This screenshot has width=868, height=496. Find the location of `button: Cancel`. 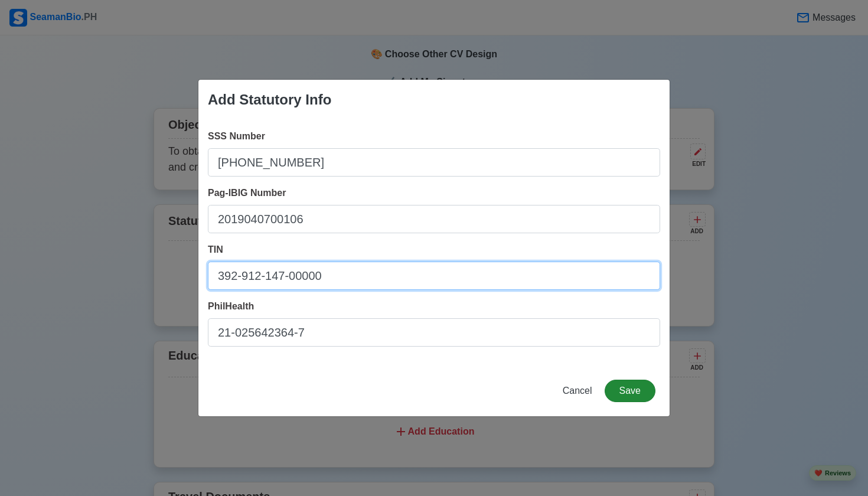

button: Cancel is located at coordinates (578, 391).